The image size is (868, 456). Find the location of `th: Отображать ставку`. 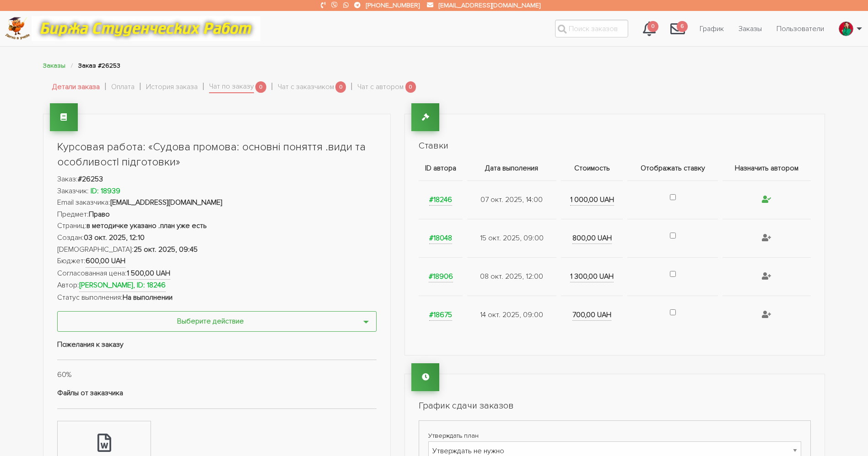

th: Отображать ставку is located at coordinates (672, 168).